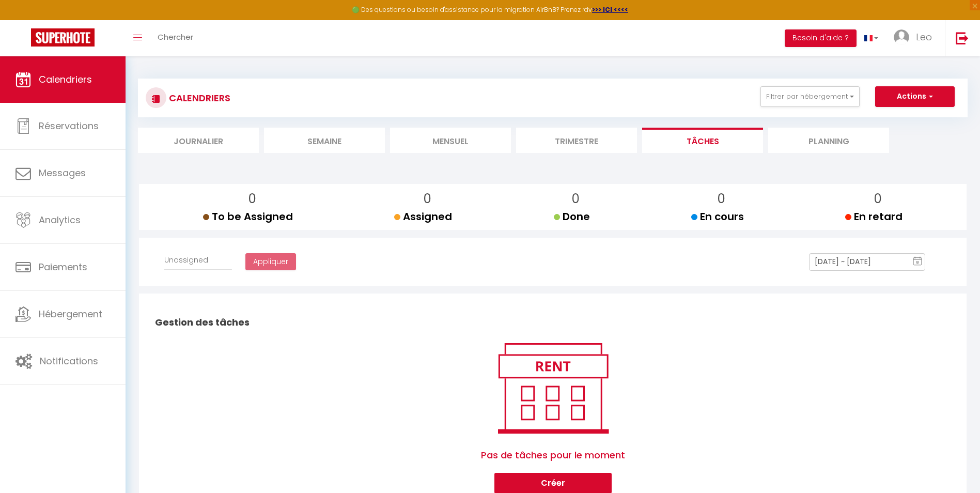 The width and height of the screenshot is (980, 493). What do you see at coordinates (702, 140) in the screenshot?
I see `li: Tâches` at bounding box center [702, 140].